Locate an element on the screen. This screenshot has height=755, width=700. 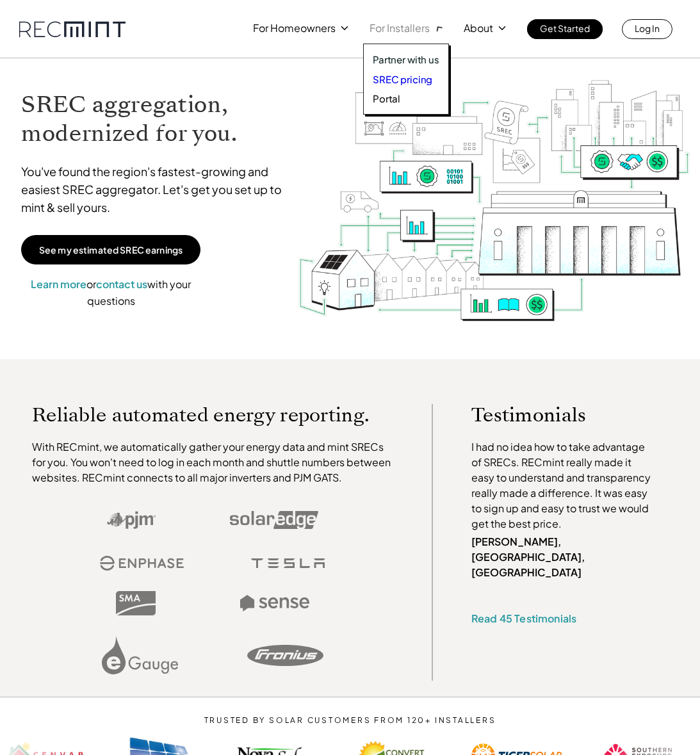
p: Get Started is located at coordinates (565, 29).